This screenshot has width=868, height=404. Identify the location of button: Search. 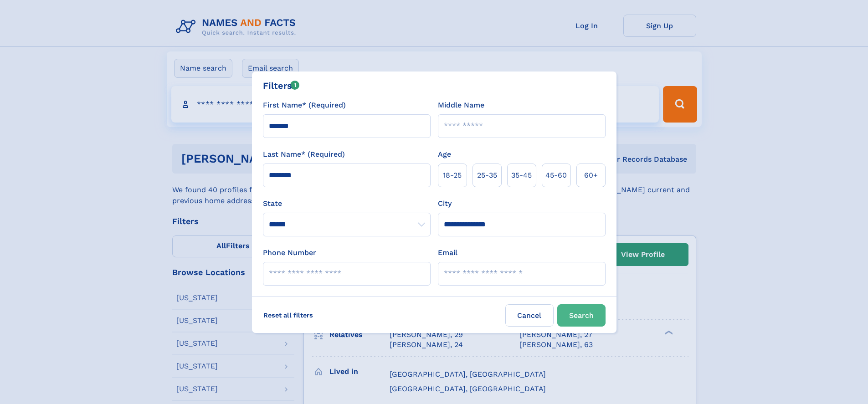
(581, 315).